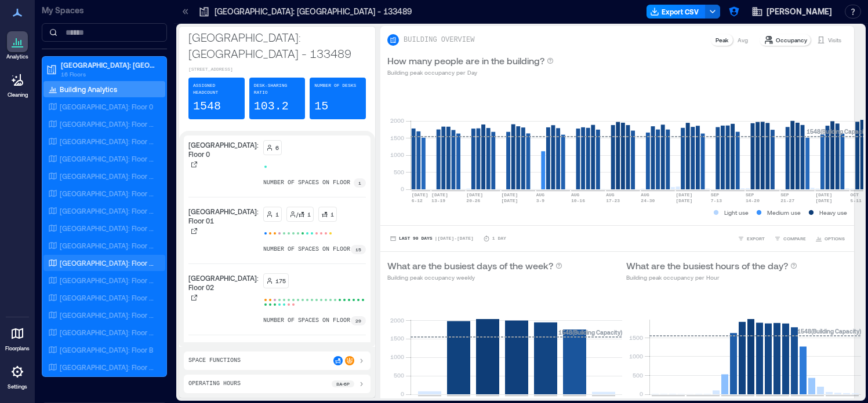 The width and height of the screenshot is (868, 403). Describe the element at coordinates (216, 89) in the screenshot. I see `p: Assigned Headcount` at that location.